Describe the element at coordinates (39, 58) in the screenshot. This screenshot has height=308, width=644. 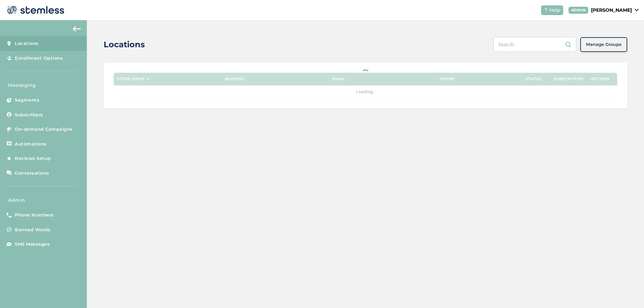
I see `span: Enrollment Options` at that location.